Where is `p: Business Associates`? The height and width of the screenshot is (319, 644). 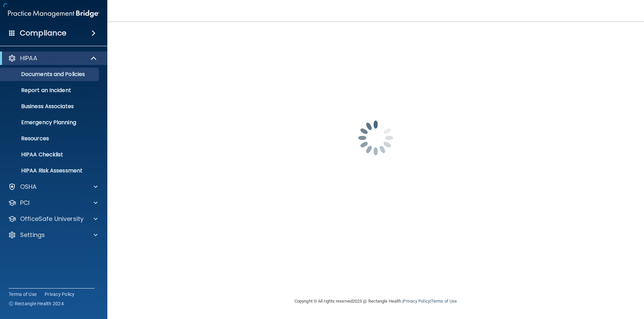
p: Business Associates is located at coordinates (50, 106).